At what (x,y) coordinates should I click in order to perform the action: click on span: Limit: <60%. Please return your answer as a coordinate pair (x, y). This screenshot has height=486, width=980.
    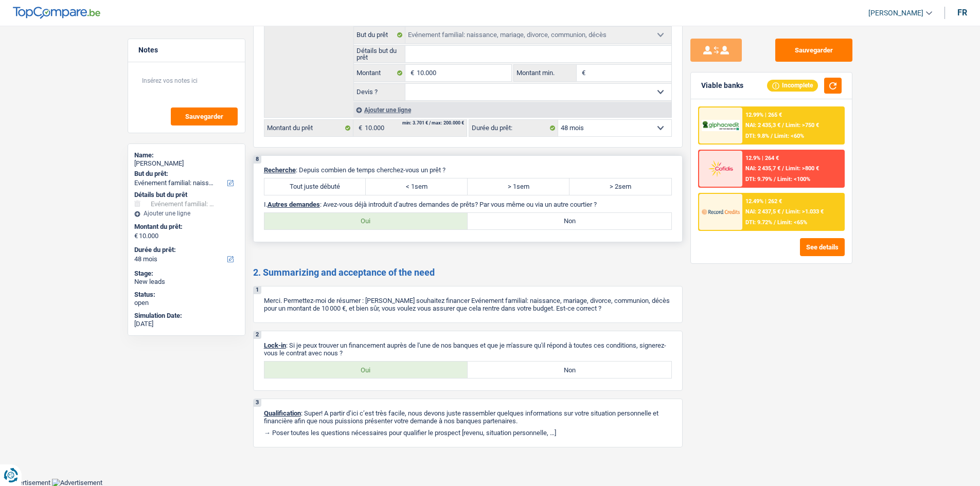
    Looking at the image, I should click on (789, 136).